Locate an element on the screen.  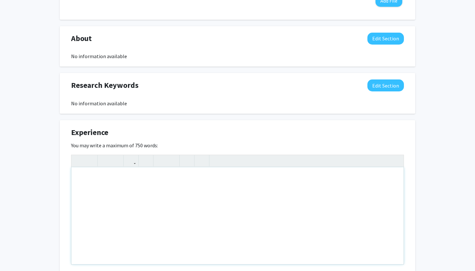
button: Unordered list is located at coordinates (161, 161).